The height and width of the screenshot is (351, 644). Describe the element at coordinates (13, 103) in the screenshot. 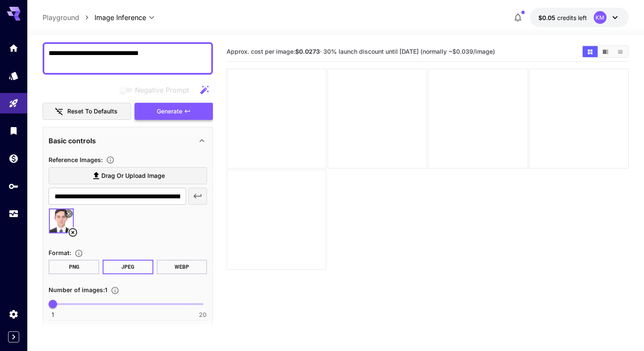

I see `div: Playground` at that location.